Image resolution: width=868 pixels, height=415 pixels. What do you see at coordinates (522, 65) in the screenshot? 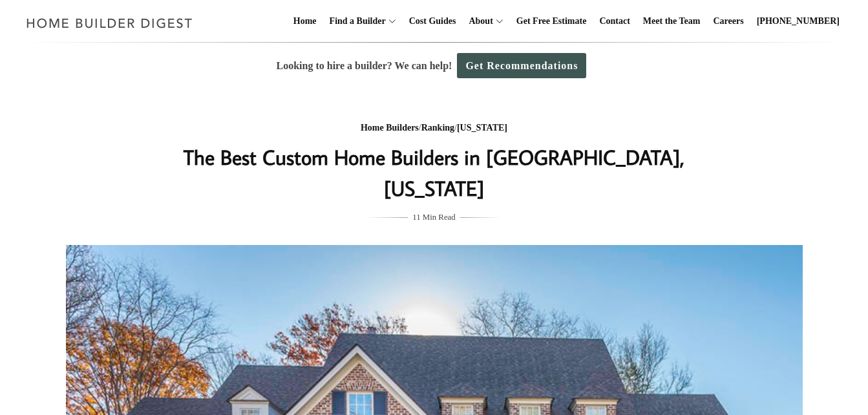
I see `a: Get Recommendations` at bounding box center [522, 65].